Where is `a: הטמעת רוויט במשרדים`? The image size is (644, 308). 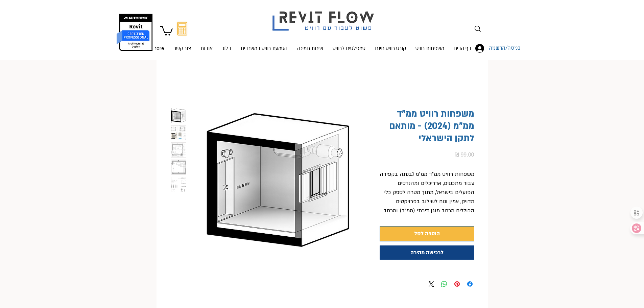 a: הטמעת רוויט במשרדים is located at coordinates (264, 48).